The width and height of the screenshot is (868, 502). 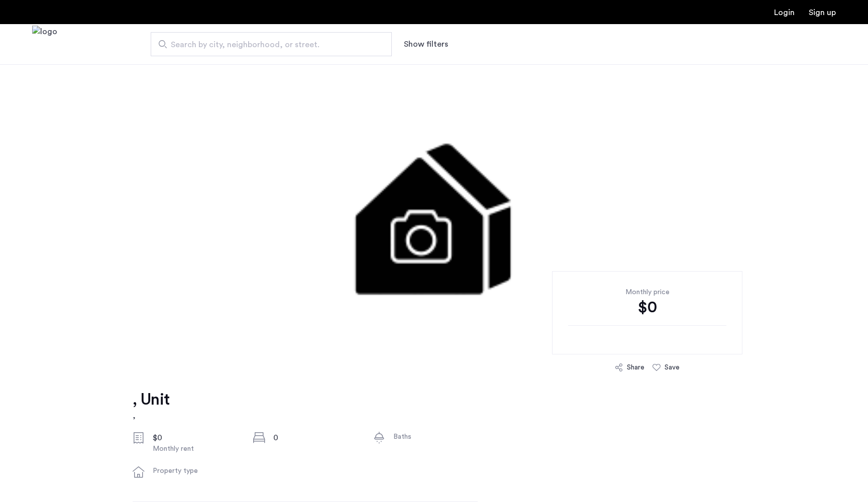 I want to click on div: Baths, so click(x=435, y=437).